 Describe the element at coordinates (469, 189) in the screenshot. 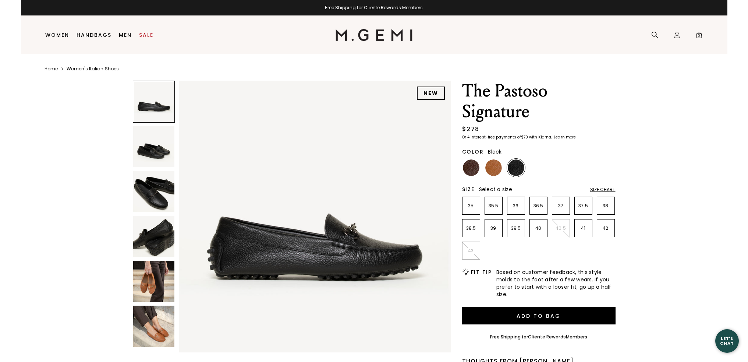

I see `h2: Size` at that location.